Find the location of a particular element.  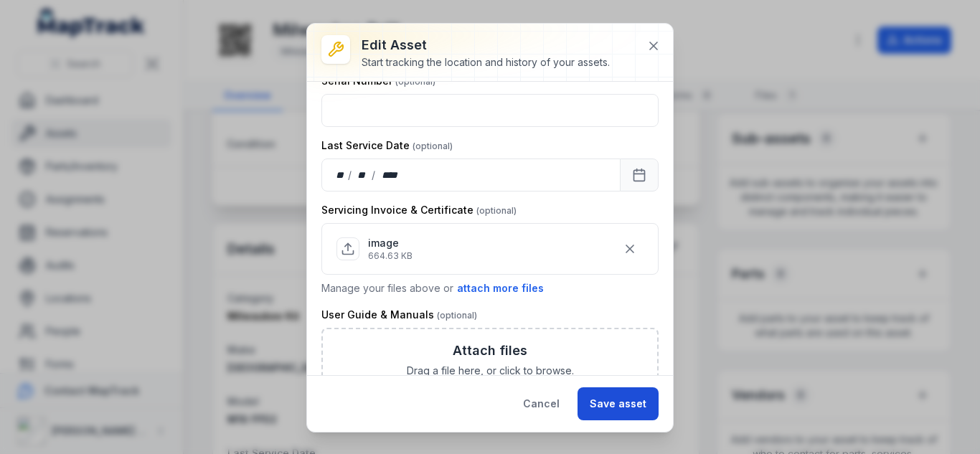

h3: Edit asset is located at coordinates (486, 45).